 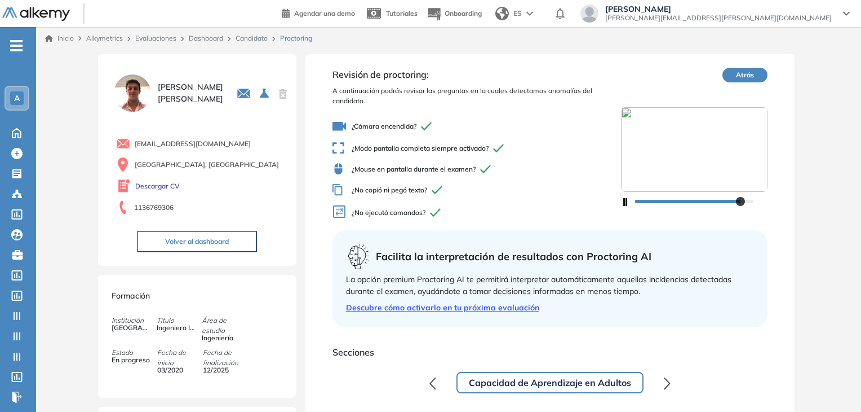 What do you see at coordinates (502, 14) in the screenshot?
I see `img: world` at bounding box center [502, 14].